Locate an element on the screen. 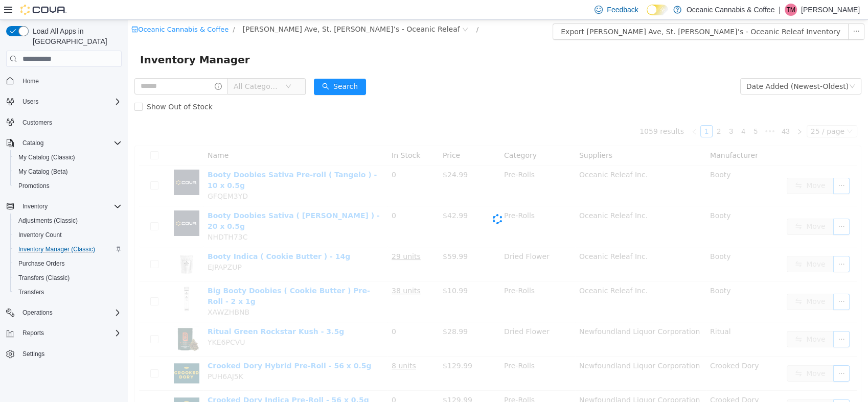 This screenshot has width=868, height=402. button: Customers is located at coordinates (64, 122).